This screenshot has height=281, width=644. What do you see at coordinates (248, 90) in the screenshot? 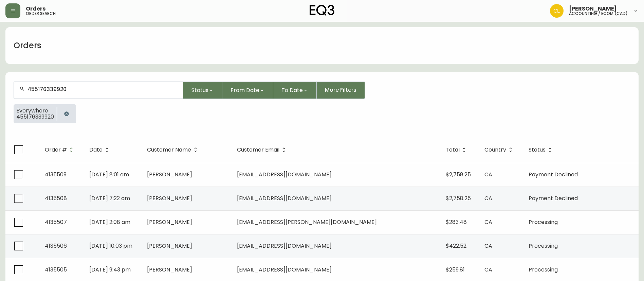
I see `button: From Date` at bounding box center [248, 90].